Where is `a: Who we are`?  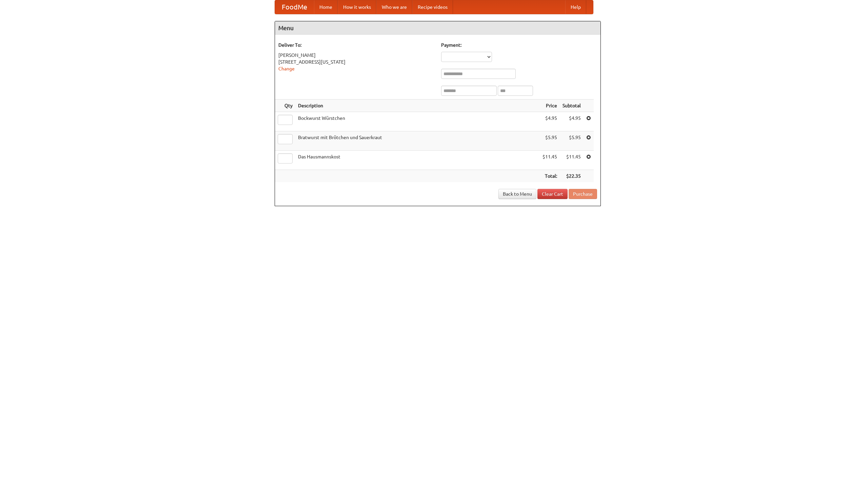
a: Who we are is located at coordinates (394, 7).